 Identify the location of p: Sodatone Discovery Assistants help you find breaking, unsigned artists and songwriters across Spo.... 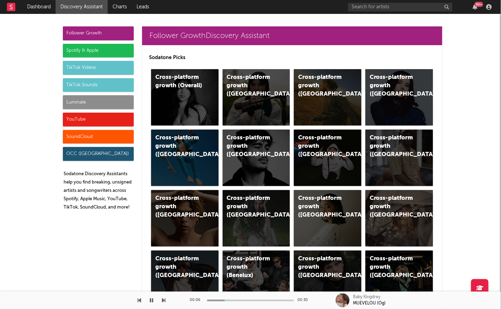
(99, 191).